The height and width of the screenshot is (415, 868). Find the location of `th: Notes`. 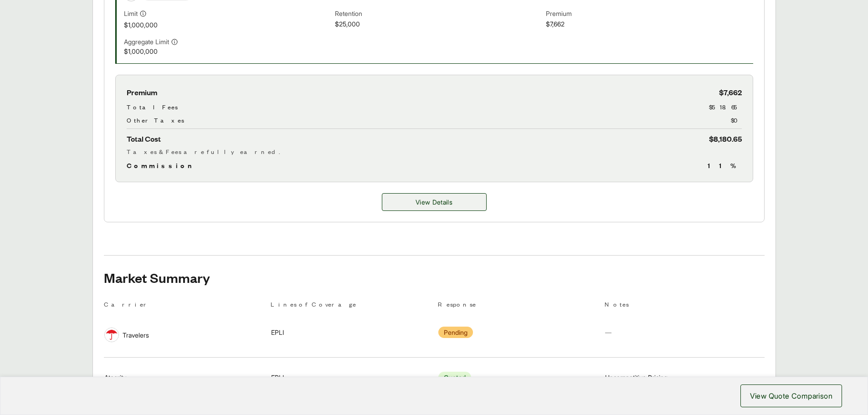

th: Notes is located at coordinates (684, 305).